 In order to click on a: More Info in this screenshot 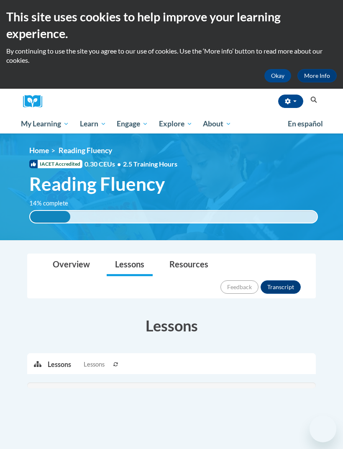, I will do `click(317, 76)`.